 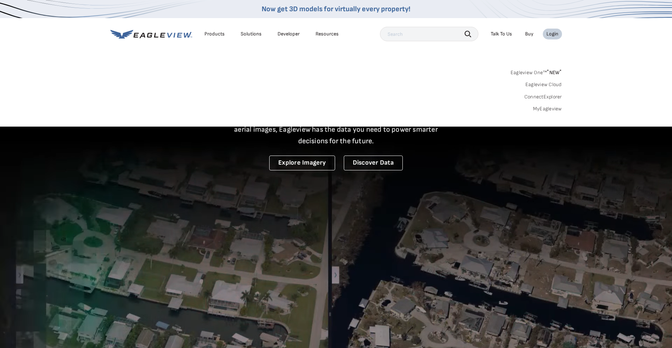 What do you see at coordinates (251, 34) in the screenshot?
I see `div: Solutions` at bounding box center [251, 34].